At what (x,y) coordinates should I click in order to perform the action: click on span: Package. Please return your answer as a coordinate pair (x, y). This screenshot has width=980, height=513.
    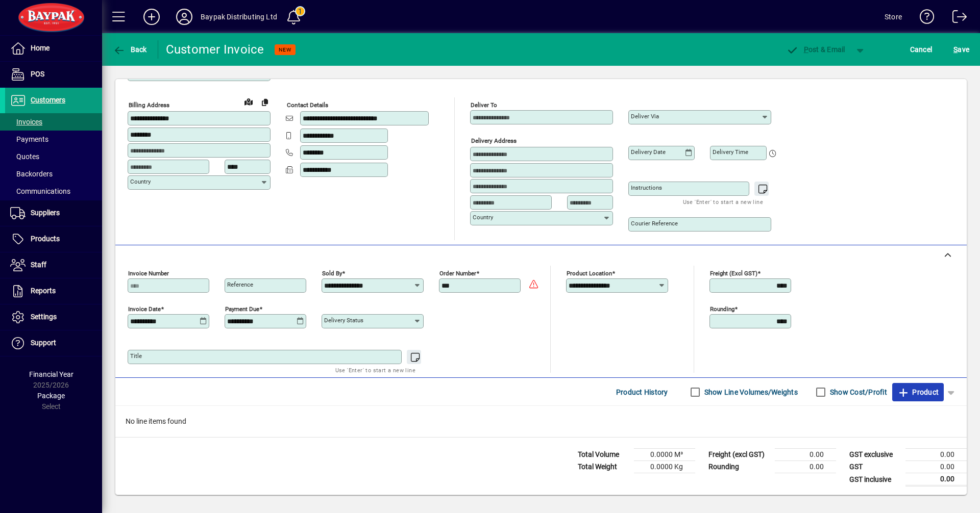
    Looking at the image, I should click on (51, 396).